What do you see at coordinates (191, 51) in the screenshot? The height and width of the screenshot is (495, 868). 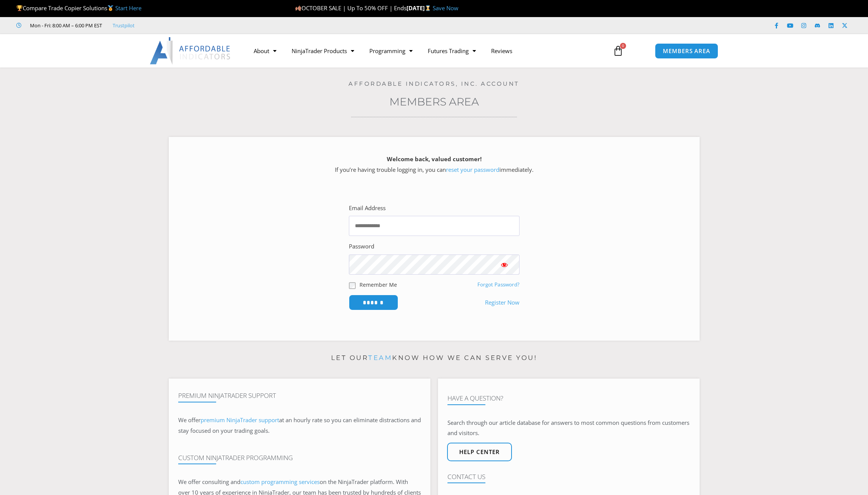 I see `img: LogoAI | Affordable Indicators – NinjaTrader` at bounding box center [191, 51].